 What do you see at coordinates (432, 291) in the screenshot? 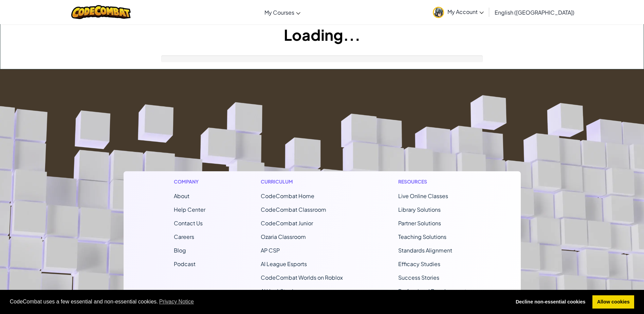
I see `a: Professional Development` at bounding box center [432, 291].